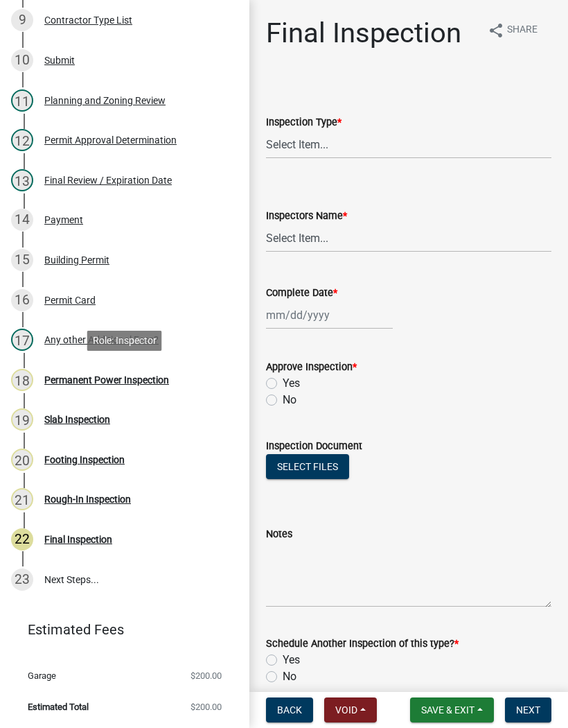 The width and height of the screenshot is (568, 728). I want to click on div: Final Review / Expiration Date, so click(108, 180).